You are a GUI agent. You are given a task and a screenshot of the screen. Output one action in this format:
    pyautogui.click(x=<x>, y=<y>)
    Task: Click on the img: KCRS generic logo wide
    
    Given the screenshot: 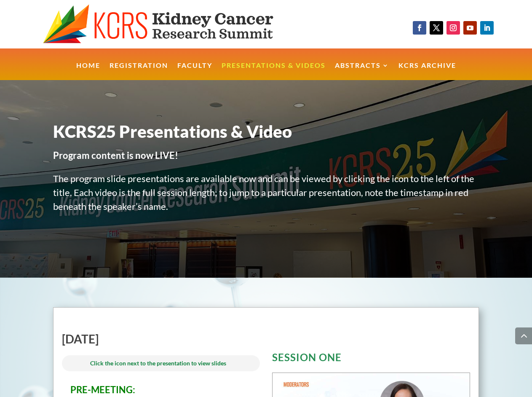 What is the action you would take?
    pyautogui.click(x=172, y=24)
    